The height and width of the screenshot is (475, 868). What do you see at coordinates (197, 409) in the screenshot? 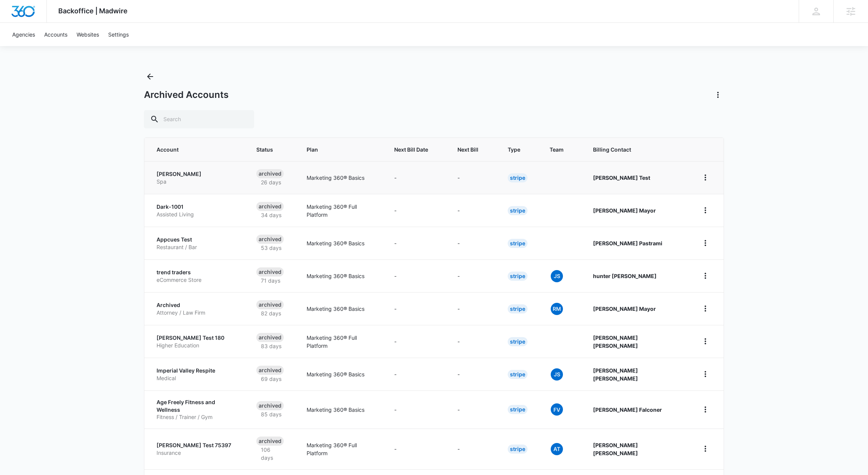
I see `a: Age Freely Fitness and WellnessFitness / Trainer / Gym` at bounding box center [197, 409].